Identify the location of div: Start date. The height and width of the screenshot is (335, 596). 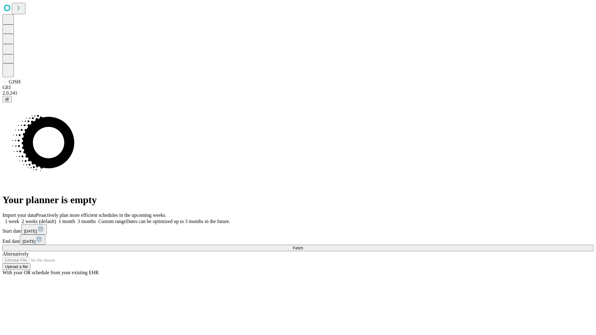
(298, 229).